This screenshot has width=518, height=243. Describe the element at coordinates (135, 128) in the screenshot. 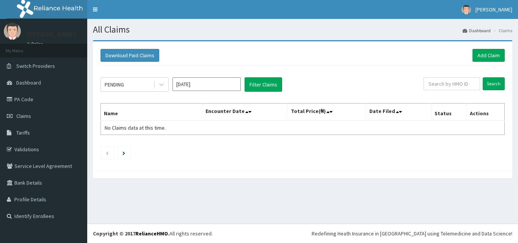

I see `span: No Claims data at this time.` at that location.